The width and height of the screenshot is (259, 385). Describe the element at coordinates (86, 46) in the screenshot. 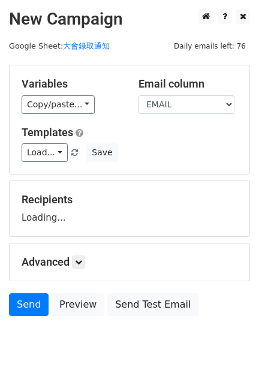

I see `a: 大會錄取通知` at that location.